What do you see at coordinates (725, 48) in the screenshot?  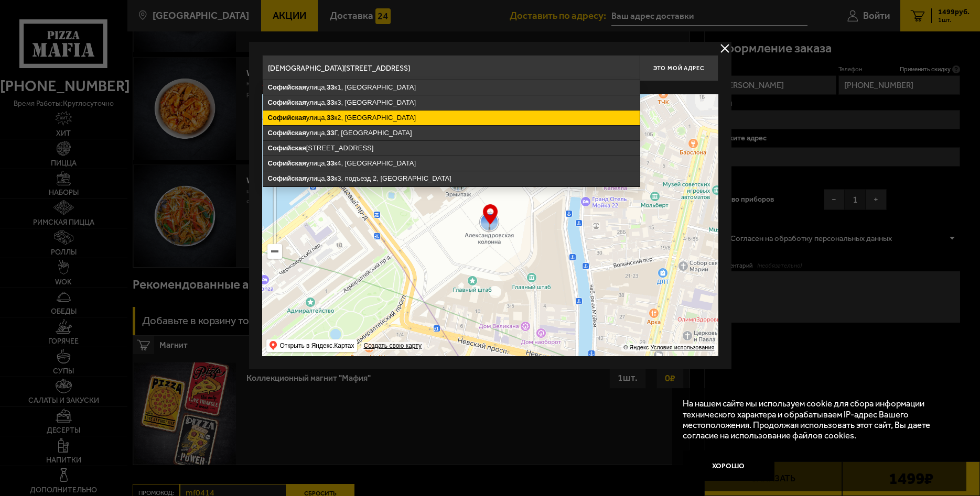 I see `button: delivery type` at bounding box center [725, 48].